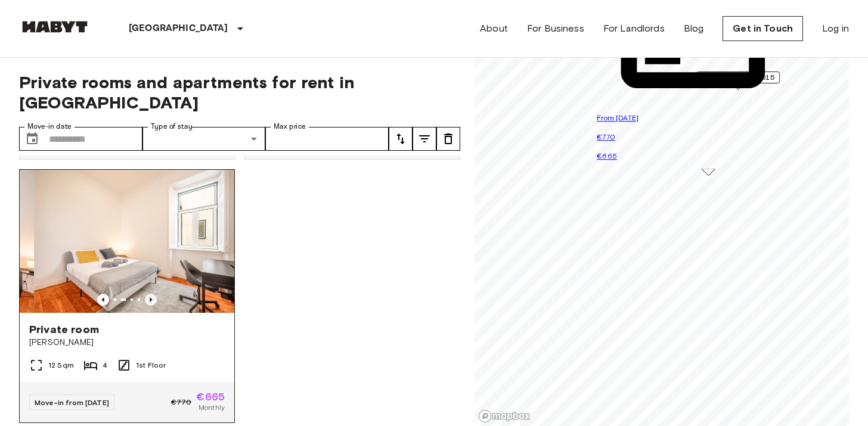 The height and width of the screenshot is (426, 868). What do you see at coordinates (61, 365) in the screenshot?
I see `span: 12 Sqm` at bounding box center [61, 365].